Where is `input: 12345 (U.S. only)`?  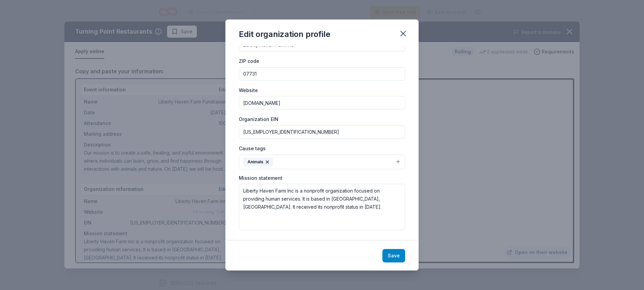
input: 12345 (U.S. only) is located at coordinates (322, 74).